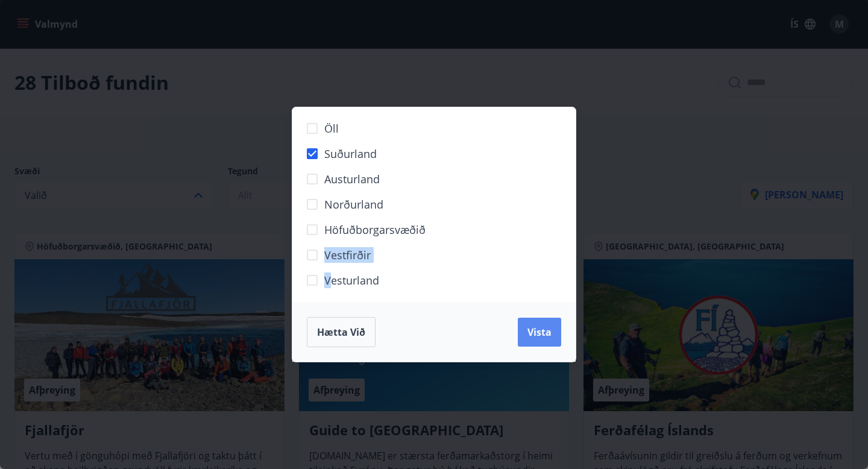 This screenshot has height=469, width=868. I want to click on span: Suðurland, so click(350, 154).